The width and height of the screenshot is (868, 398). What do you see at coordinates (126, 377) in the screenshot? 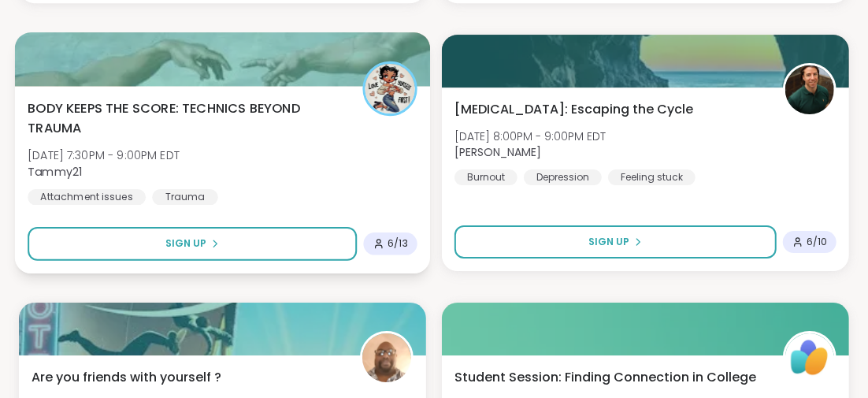
I see `span: Are you friends with yourself ?` at bounding box center [126, 377].